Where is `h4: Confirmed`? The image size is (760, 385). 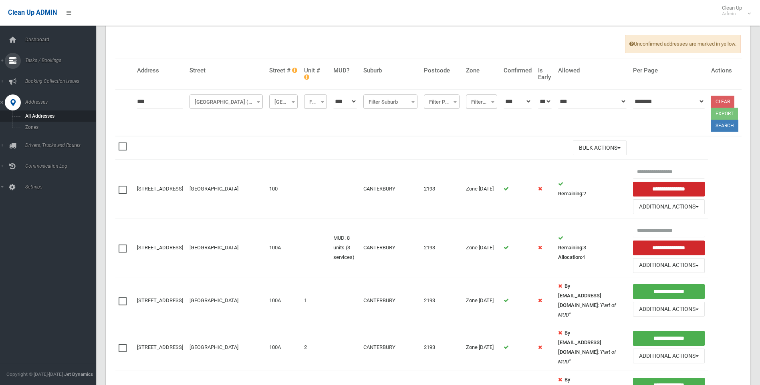 h4: Confirmed is located at coordinates (518, 71).